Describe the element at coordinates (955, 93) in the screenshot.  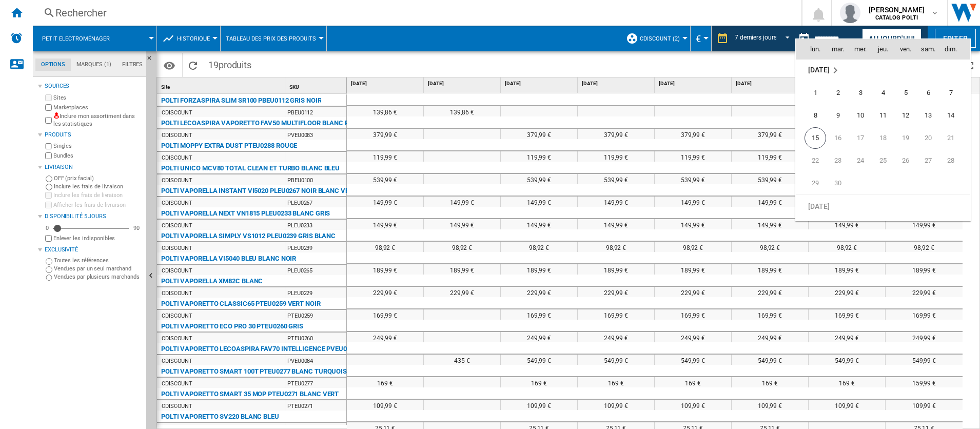
I see `td: Sunday September 7 2025` at that location.